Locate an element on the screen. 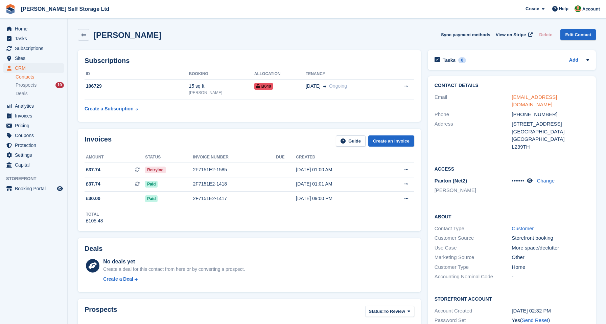  button: Status: To Review is located at coordinates (390, 311).